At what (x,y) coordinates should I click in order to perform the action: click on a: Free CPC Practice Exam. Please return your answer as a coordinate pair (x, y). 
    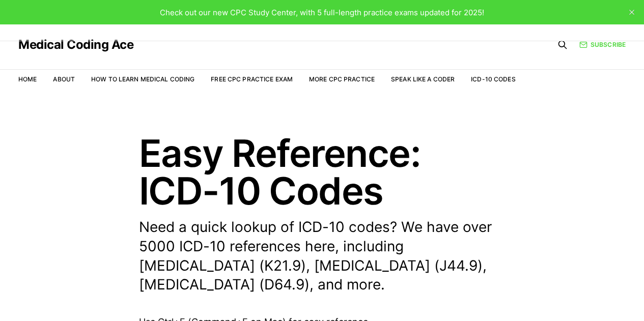
    Looking at the image, I should click on (252, 79).